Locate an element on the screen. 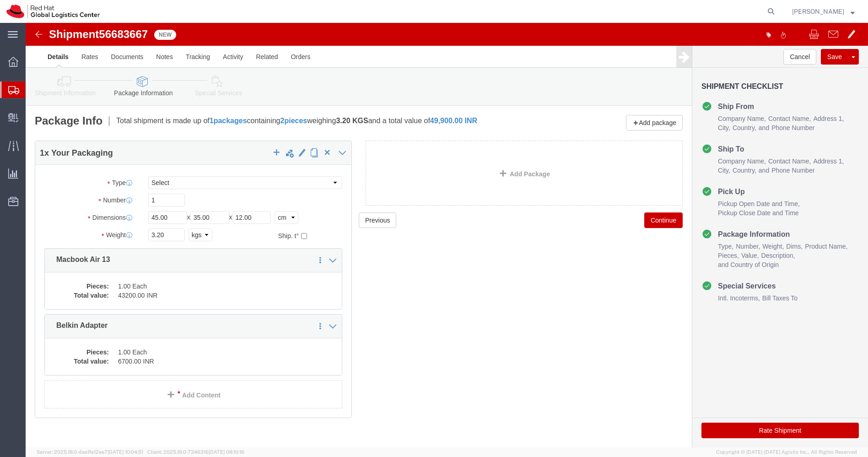 This screenshot has height=457, width=868. span: Client: 2025.18.0-7346316 is located at coordinates (196, 451).